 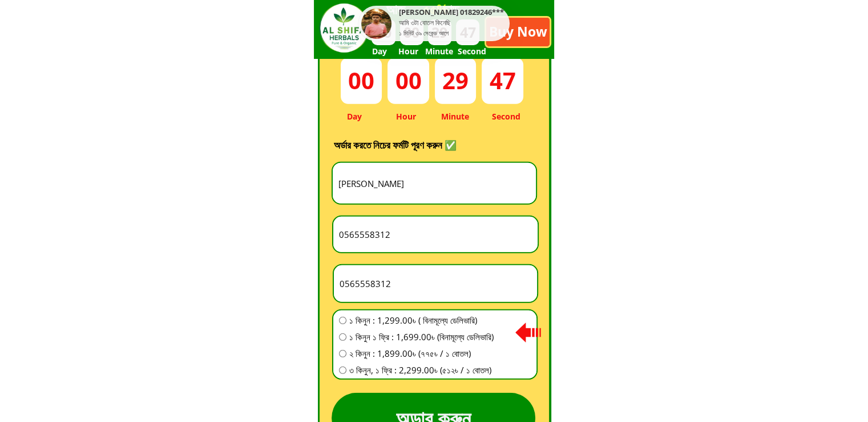 I want to click on div: ১ মিনিট ৩৯ সেকেন্ড আগে, so click(x=424, y=33).